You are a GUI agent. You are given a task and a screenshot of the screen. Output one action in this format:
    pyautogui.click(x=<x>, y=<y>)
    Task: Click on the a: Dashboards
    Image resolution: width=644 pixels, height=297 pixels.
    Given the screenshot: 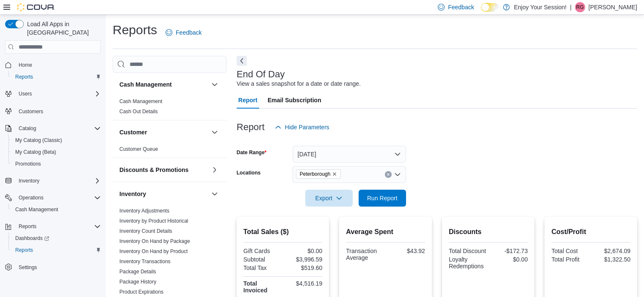 What is the action you would take?
    pyautogui.click(x=32, y=238)
    